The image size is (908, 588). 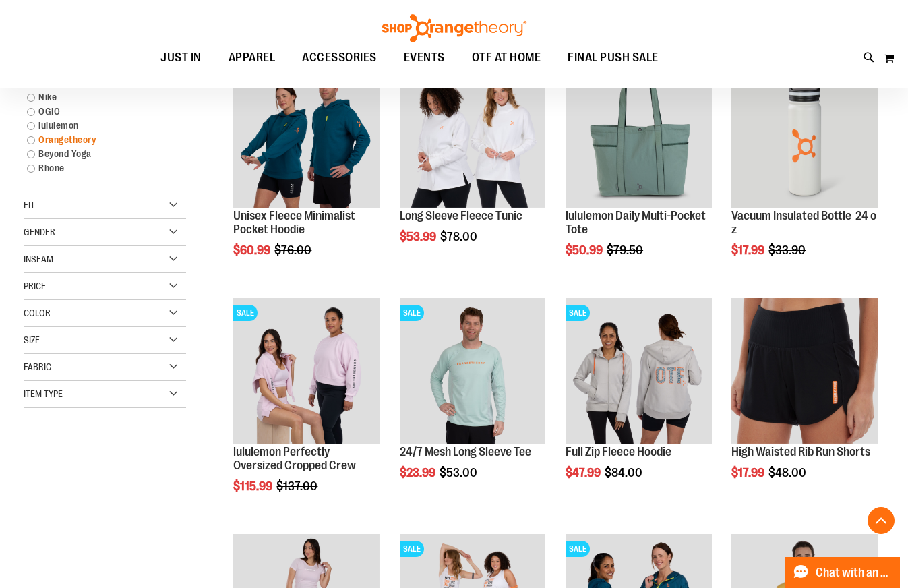 What do you see at coordinates (788, 473) in the screenshot?
I see `span: $48.00` at bounding box center [788, 473].